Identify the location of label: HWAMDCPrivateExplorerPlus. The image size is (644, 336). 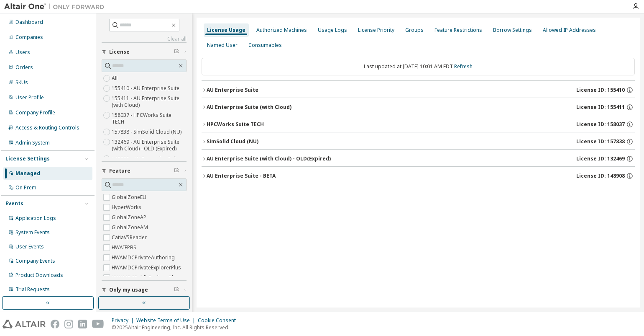
(147, 268).